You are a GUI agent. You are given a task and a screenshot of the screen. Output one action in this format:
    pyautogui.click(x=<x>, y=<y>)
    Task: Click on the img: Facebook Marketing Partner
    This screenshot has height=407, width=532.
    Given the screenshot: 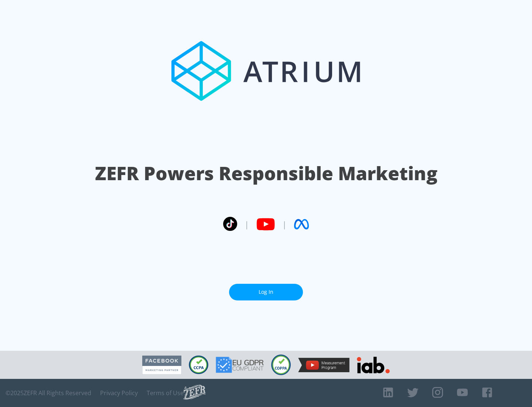 What is the action you would take?
    pyautogui.click(x=162, y=365)
    